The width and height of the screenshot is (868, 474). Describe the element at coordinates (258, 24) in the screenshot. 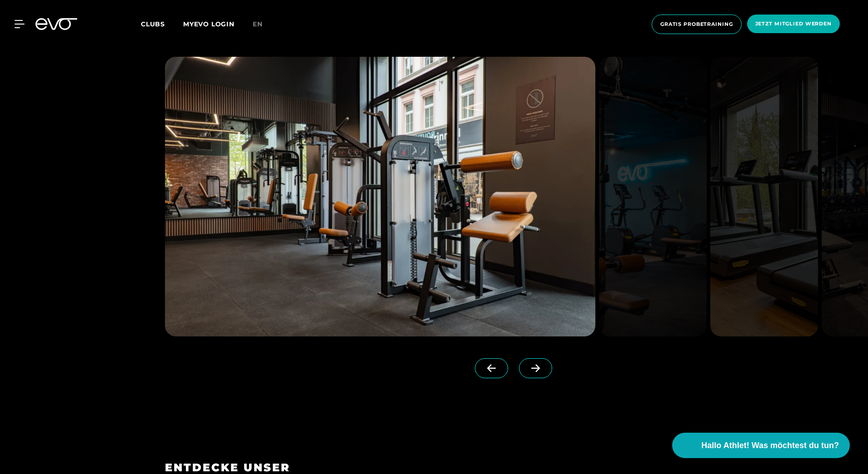

I see `span: en` at that location.